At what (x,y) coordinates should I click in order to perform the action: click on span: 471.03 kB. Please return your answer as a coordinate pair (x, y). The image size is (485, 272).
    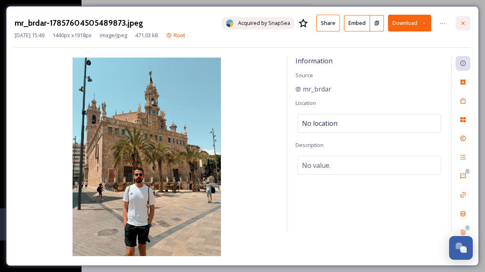
    Looking at the image, I should click on (147, 35).